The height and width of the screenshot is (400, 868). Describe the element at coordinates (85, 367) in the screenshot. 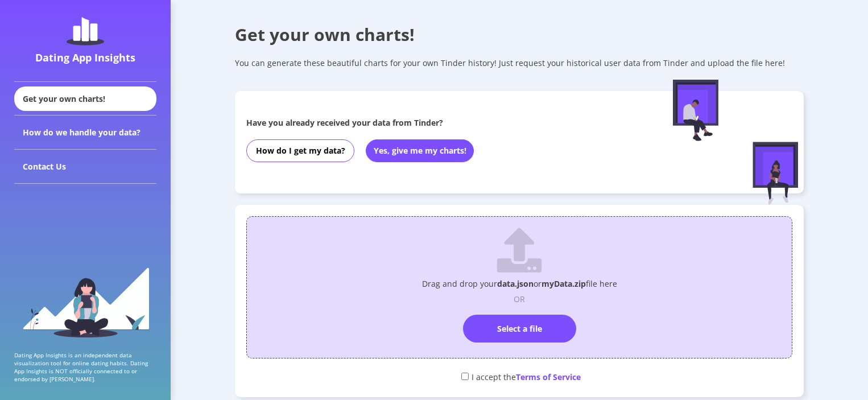

I see `p: Dating App Insights is an independent data visualization tool for online dating habits. Dating Ap...` at that location.